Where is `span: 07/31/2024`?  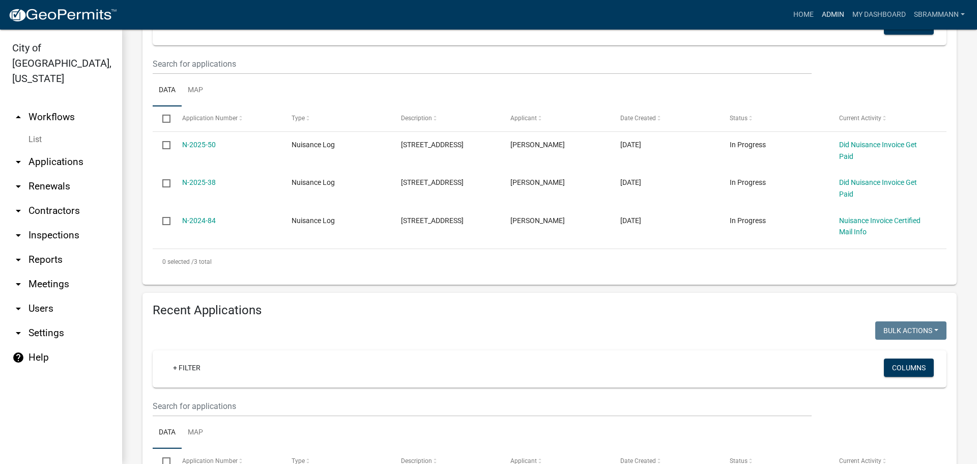
span: 07/31/2024 is located at coordinates (631, 220).